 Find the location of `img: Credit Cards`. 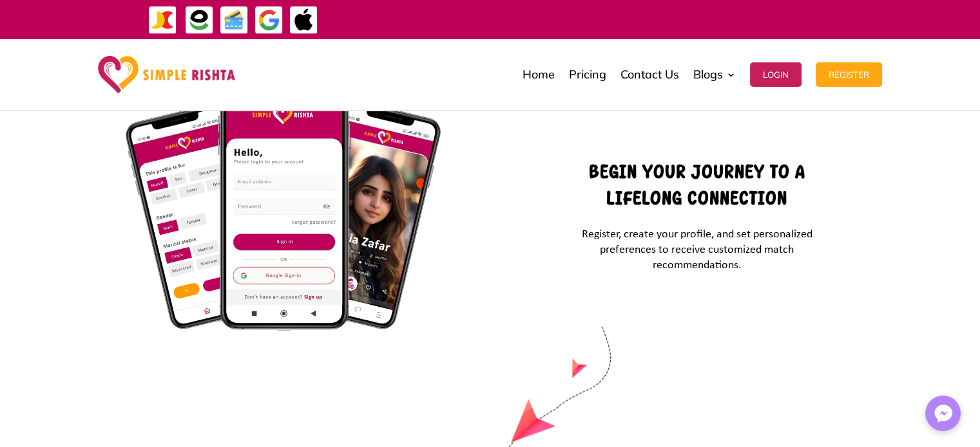

img: Credit Cards is located at coordinates (234, 20).